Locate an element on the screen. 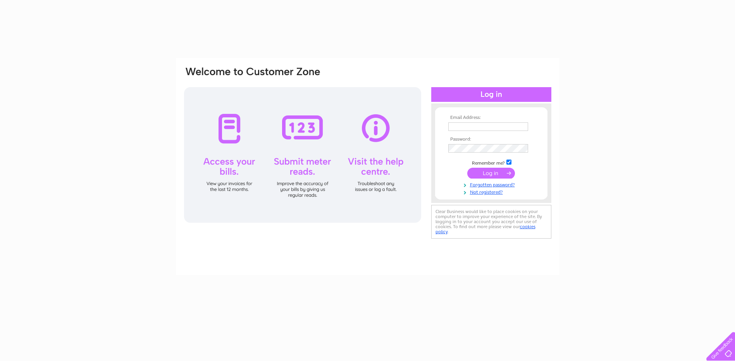 The height and width of the screenshot is (361, 735). th: Email Address: is located at coordinates (491, 118).